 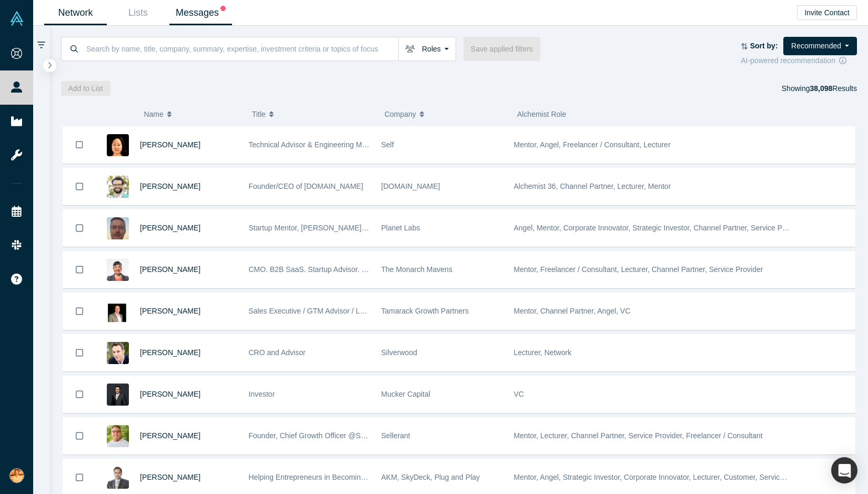 What do you see at coordinates (118, 395) in the screenshot?
I see `img: Jerry Chen's Profile Image` at bounding box center [118, 395].